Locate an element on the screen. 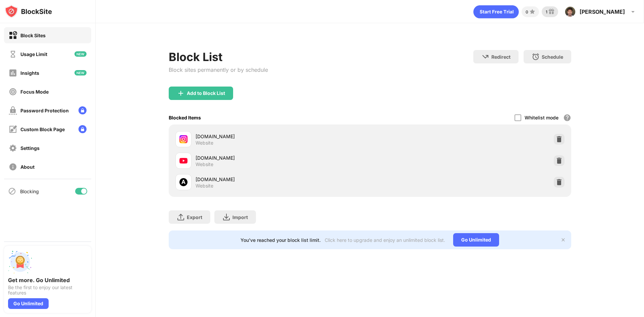 Image resolution: width=644 pixels, height=317 pixels. div: Add to Block List is located at coordinates (206, 93).